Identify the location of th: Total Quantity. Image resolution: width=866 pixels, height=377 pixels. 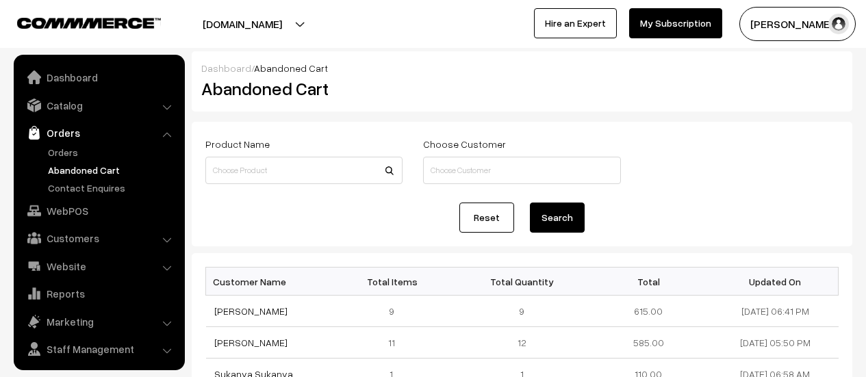
(522, 282).